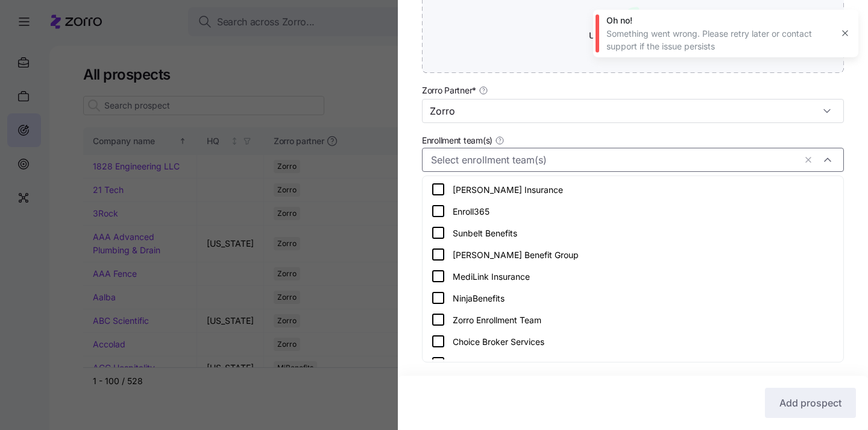 This screenshot has width=868, height=430. Describe the element at coordinates (613, 160) in the screenshot. I see `input: Select enrollment team(s)` at that location.